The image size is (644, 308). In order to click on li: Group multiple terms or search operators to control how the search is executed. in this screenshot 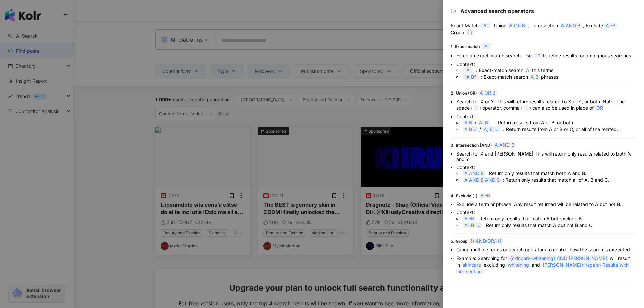, I will do `click(546, 250)`.